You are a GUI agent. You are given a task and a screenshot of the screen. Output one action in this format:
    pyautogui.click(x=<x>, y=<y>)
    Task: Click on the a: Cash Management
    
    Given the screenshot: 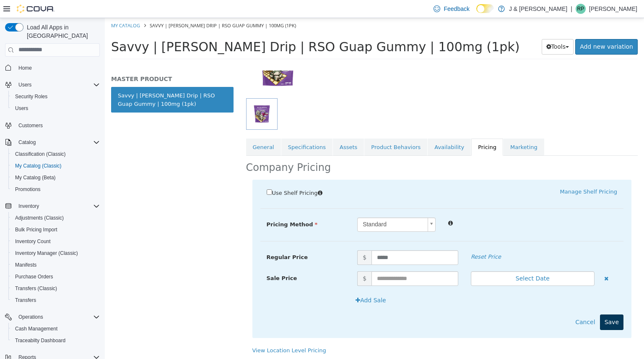 What is the action you would take?
    pyautogui.click(x=36, y=329)
    